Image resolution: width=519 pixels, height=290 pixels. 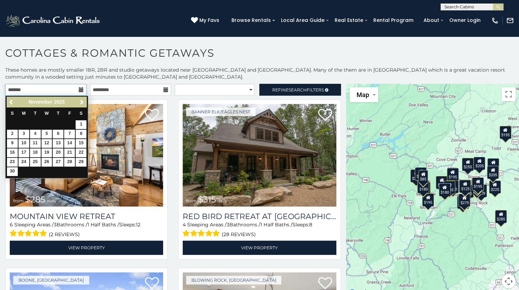 What do you see at coordinates (81, 125) in the screenshot?
I see `a: 1` at bounding box center [81, 125].